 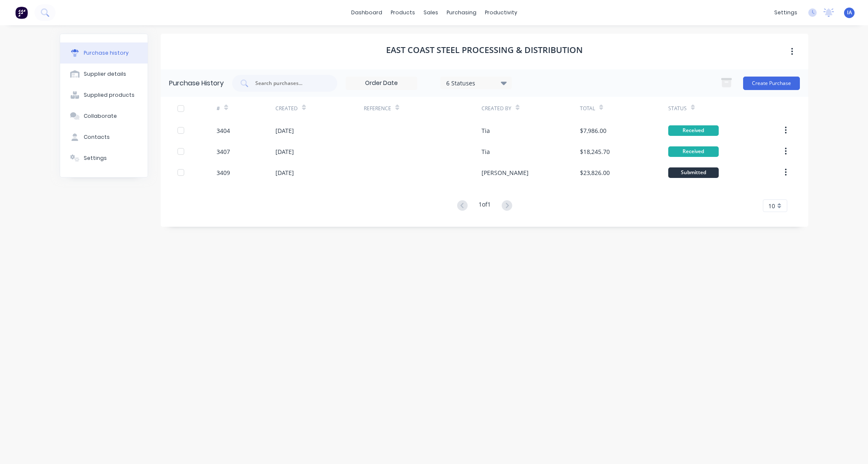 What do you see at coordinates (196, 83) in the screenshot?
I see `div: Purchase History` at bounding box center [196, 83].